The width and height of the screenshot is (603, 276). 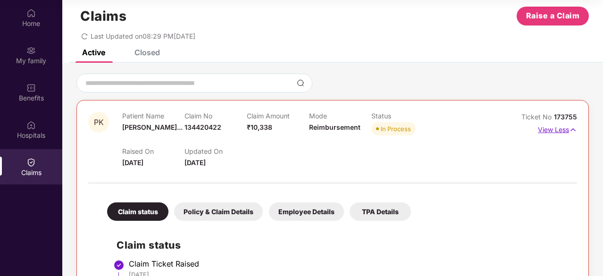 I want to click on p: Mode, so click(x=340, y=116).